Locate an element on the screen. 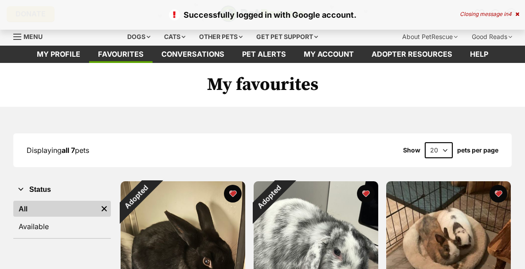  a: Pet alerts is located at coordinates (264, 54).